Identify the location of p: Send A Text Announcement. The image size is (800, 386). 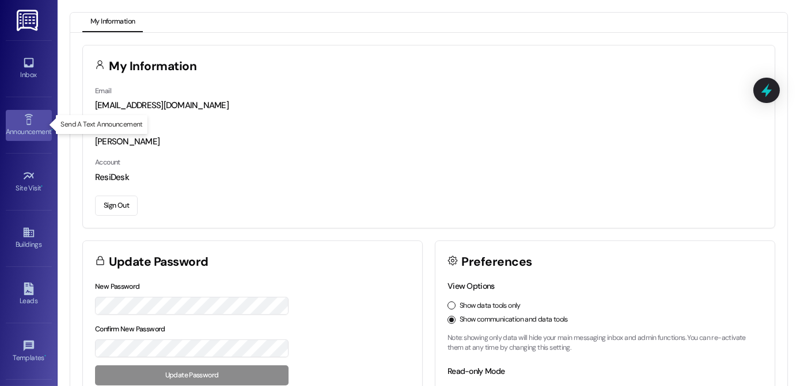
(101, 124).